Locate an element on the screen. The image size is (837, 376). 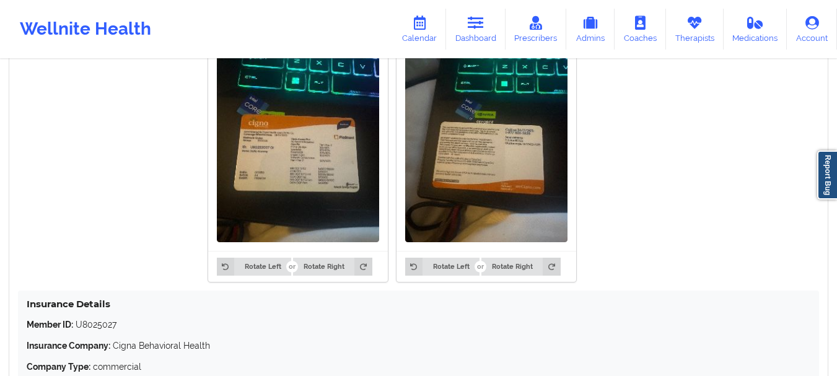
strong: Company Type: is located at coordinates (58, 367).